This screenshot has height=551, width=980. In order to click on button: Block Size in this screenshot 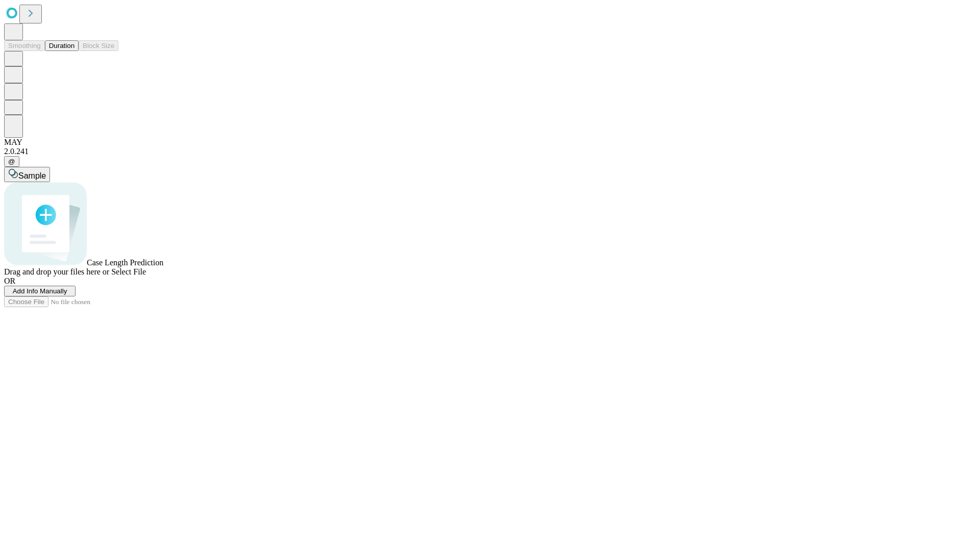, I will do `click(99, 46)`.